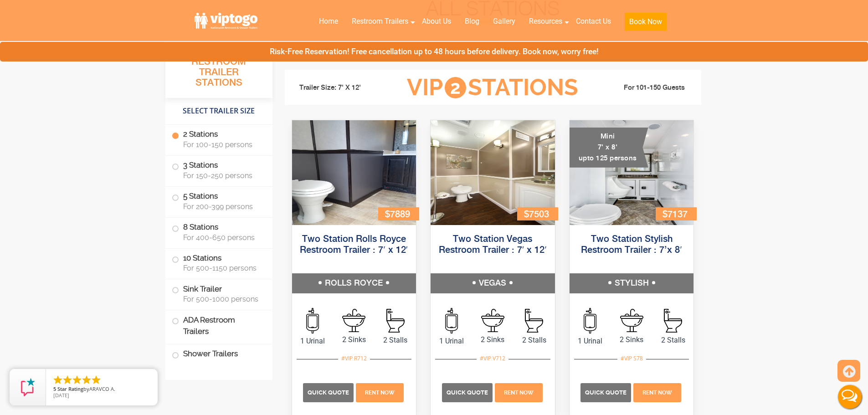 The image size is (868, 415). I want to click on a: Two Station Vegas Restroom Trailer : 7′ x 12′, so click(492, 245).